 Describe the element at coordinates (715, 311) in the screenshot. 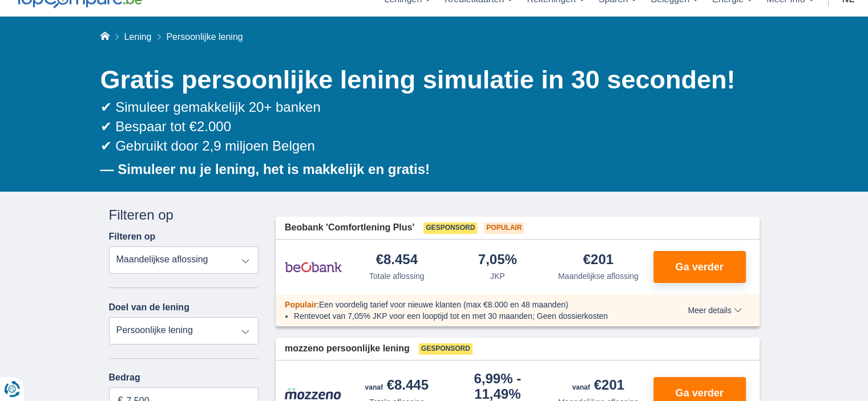

I see `button: Meer details` at that location.